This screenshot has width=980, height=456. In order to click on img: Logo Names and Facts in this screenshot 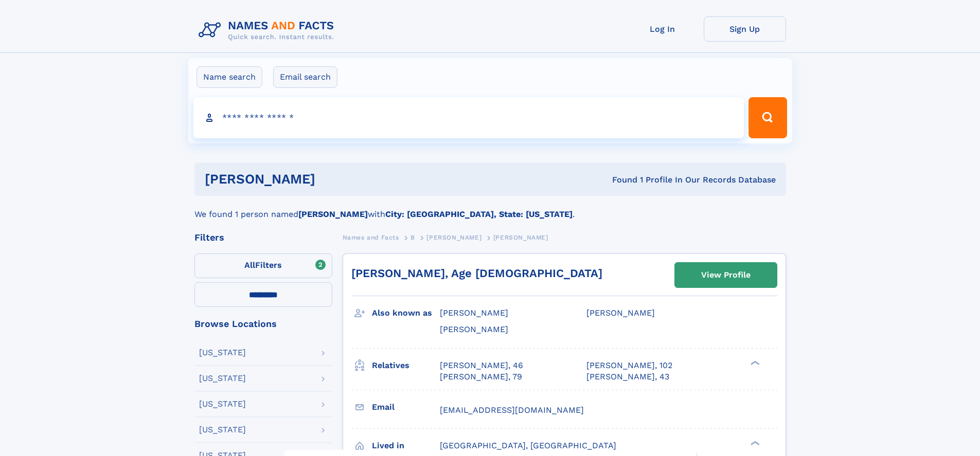, I will do `click(269, 31)`.